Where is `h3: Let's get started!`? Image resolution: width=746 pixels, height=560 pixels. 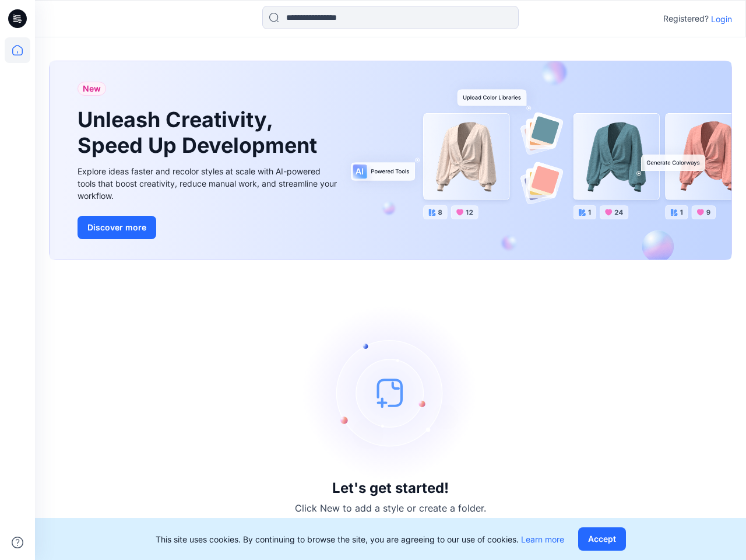
h3: Let's get started! is located at coordinates (391, 488).